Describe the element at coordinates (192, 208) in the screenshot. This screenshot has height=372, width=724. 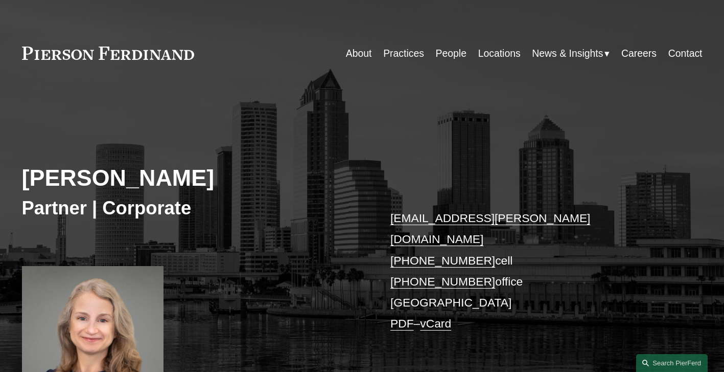
I see `h3: Partner | Corporate` at that location.